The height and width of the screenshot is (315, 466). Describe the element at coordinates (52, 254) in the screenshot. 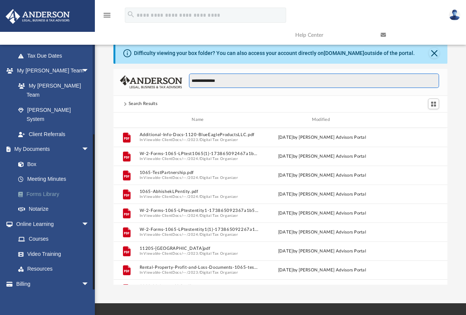

I see `a: Video Training` at that location.